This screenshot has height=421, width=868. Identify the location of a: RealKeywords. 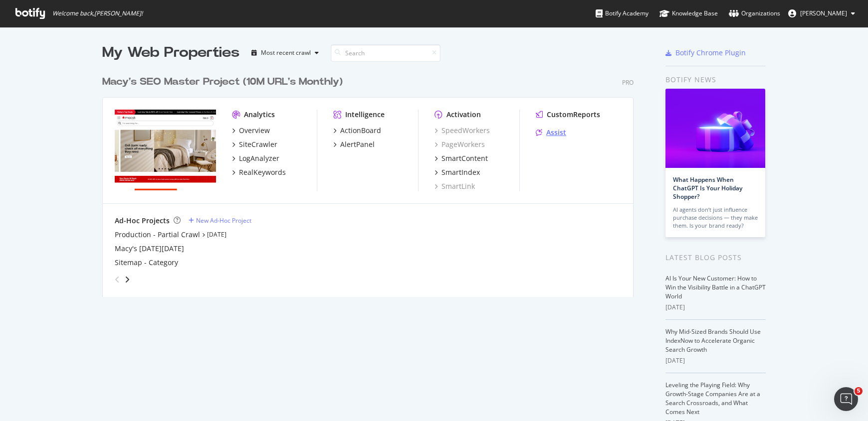
(259, 172).